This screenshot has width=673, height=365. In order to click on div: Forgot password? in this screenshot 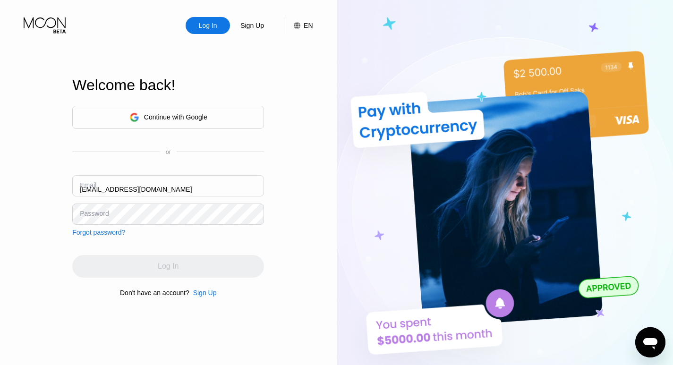, I will do `click(99, 232)`.